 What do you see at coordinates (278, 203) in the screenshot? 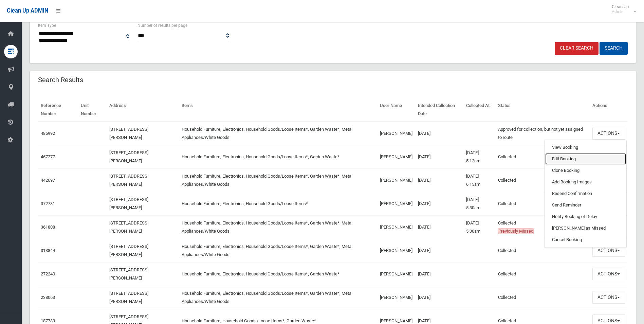
I see `td: Household Furniture, Electronics, Household Goods/Loose Items*` at bounding box center [278, 203].